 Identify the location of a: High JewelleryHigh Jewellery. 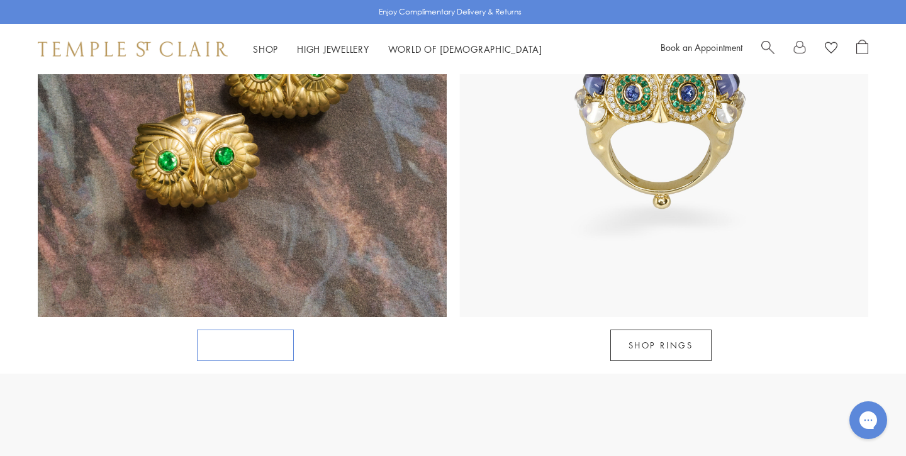
(333, 49).